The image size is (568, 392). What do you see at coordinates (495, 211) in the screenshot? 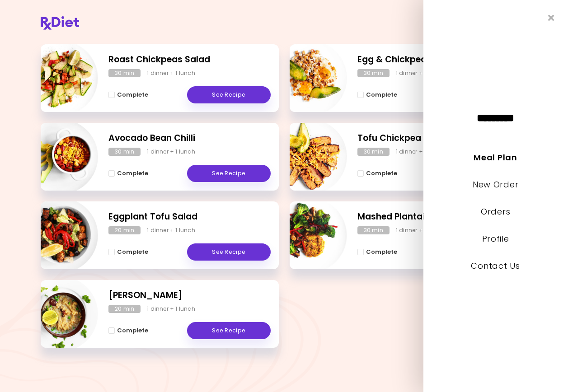
I see `a: Orders` at bounding box center [495, 211].